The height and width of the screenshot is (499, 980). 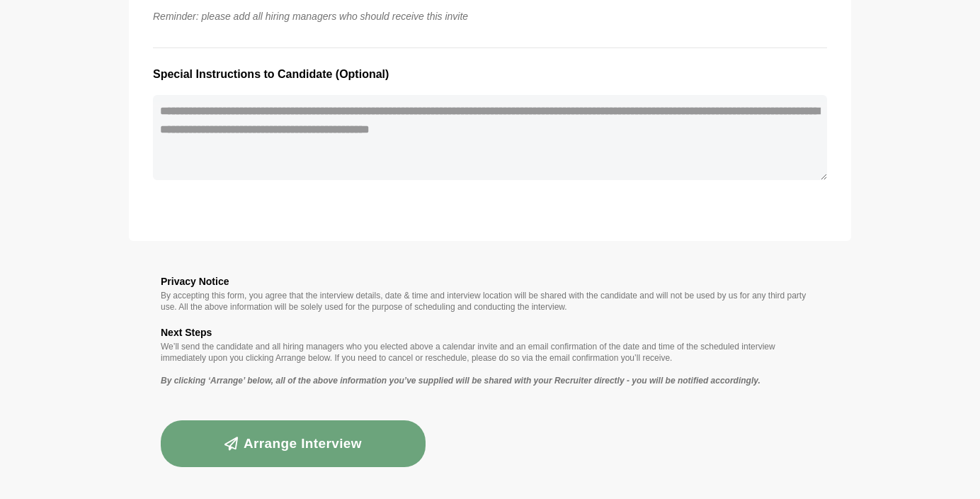 What do you see at coordinates (490, 381) in the screenshot?
I see `p: By clicking ‘Arrange’ below, all of the above information you’ve supplied will be shared with you...` at bounding box center [490, 381].